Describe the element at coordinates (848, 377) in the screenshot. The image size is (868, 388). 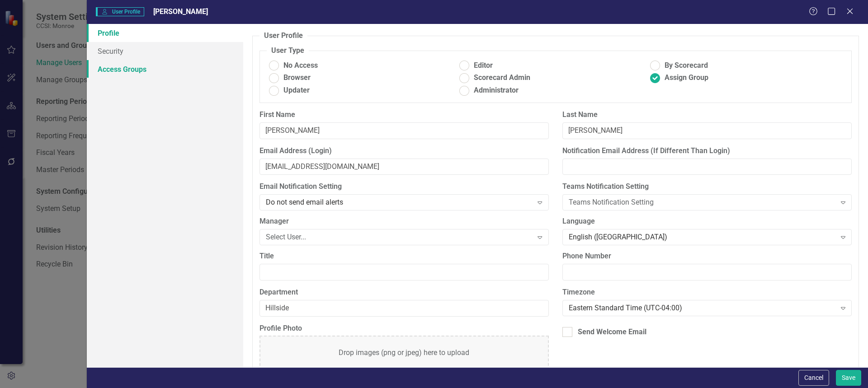
I see `button: Save` at that location.